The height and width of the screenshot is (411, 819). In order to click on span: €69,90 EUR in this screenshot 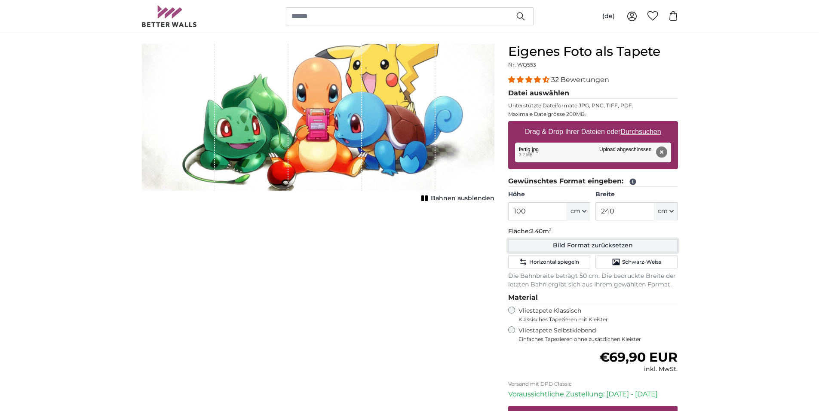, I will do `click(638, 357)`.